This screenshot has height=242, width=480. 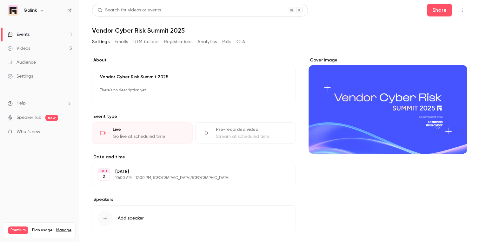 I want to click on span: Premium, so click(x=18, y=231).